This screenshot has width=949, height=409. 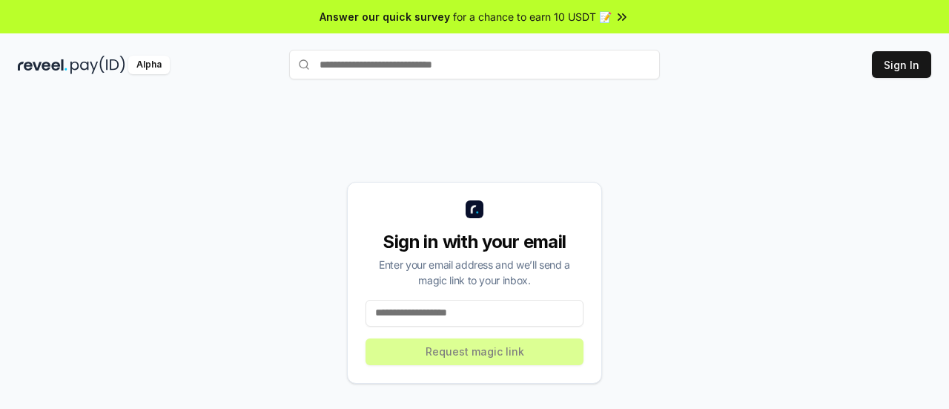 What do you see at coordinates (532, 16) in the screenshot?
I see `span: for a chance to earn 10 USDT 📝` at bounding box center [532, 16].